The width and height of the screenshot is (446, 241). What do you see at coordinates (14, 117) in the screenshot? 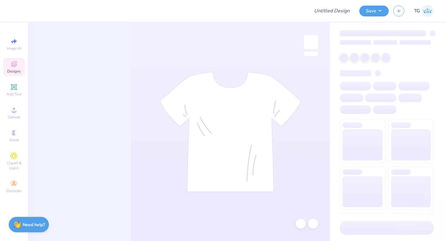
I see `span: Upload` at bounding box center [14, 117].